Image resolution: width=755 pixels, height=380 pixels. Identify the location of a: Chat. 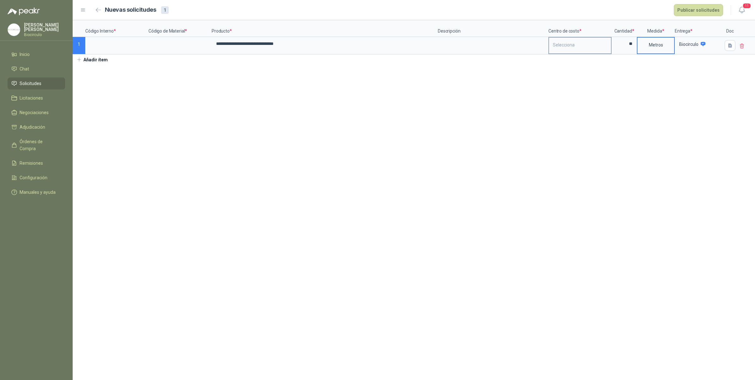
(36, 69).